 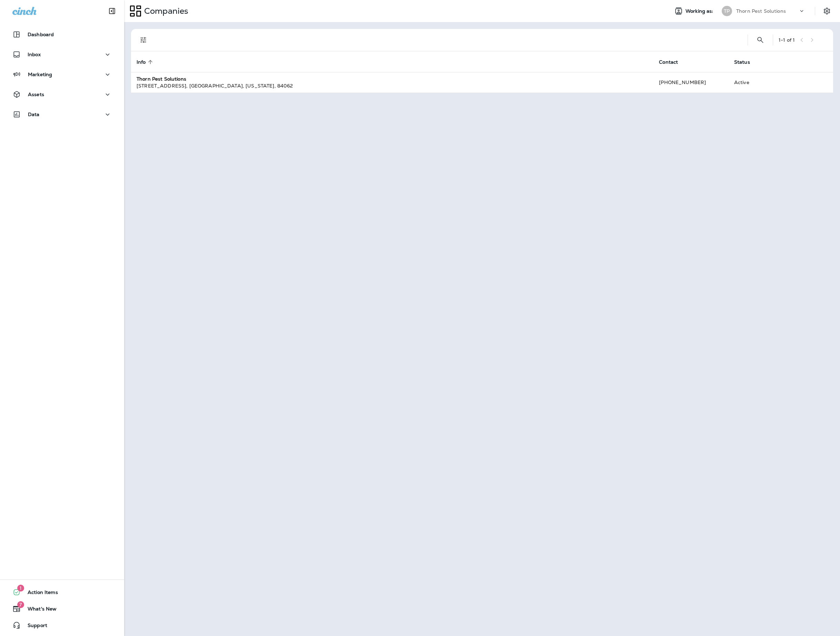 I want to click on p: Thorn Pest Solutions, so click(x=761, y=11).